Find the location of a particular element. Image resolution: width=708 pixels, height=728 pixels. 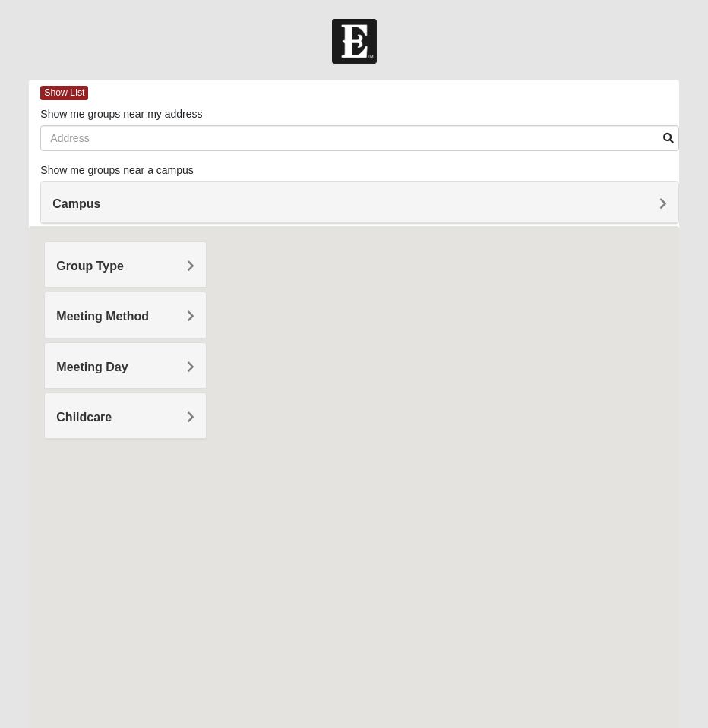

input: Address is located at coordinates (360, 138).